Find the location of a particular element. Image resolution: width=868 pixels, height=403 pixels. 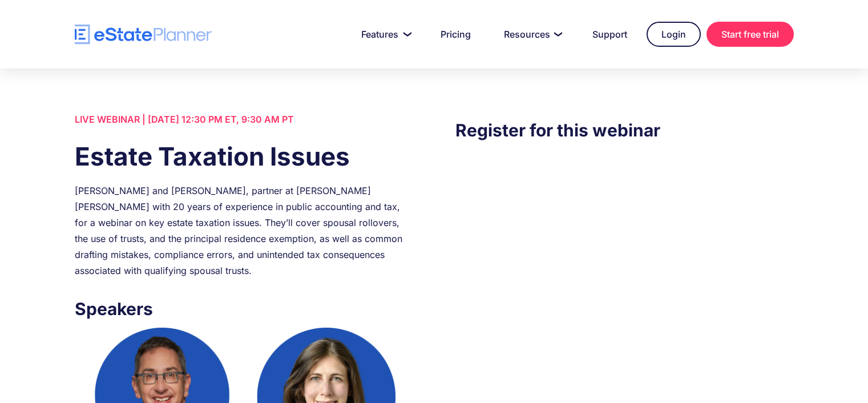

a: Login is located at coordinates (673, 34).